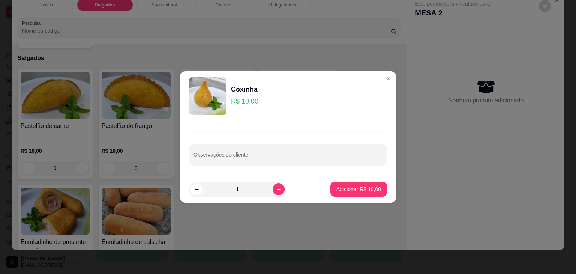 This screenshot has height=274, width=576. I want to click on button: Close, so click(388, 79).